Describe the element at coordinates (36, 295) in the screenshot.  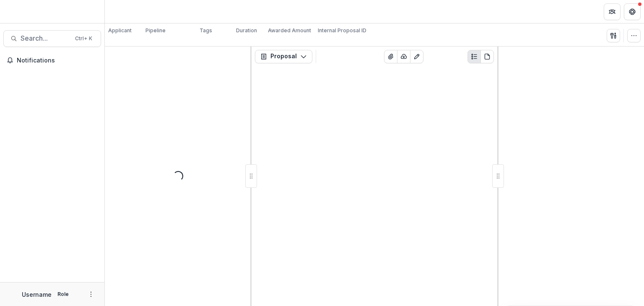
I see `p: Username` at that location.